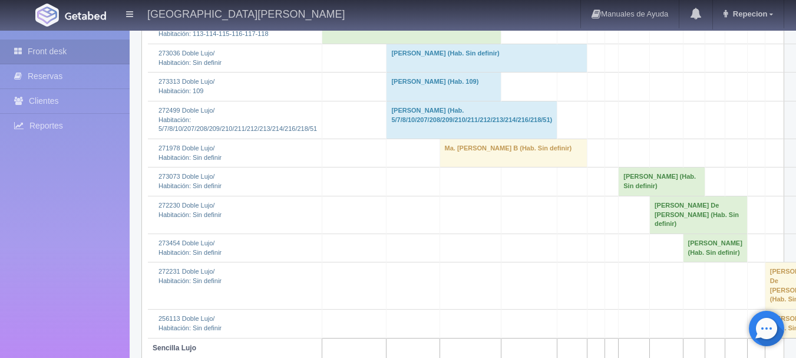 The height and width of the screenshot is (358, 796). I want to click on a: 273036 Doble Lujo/Habitación: Sin definir, so click(190, 58).